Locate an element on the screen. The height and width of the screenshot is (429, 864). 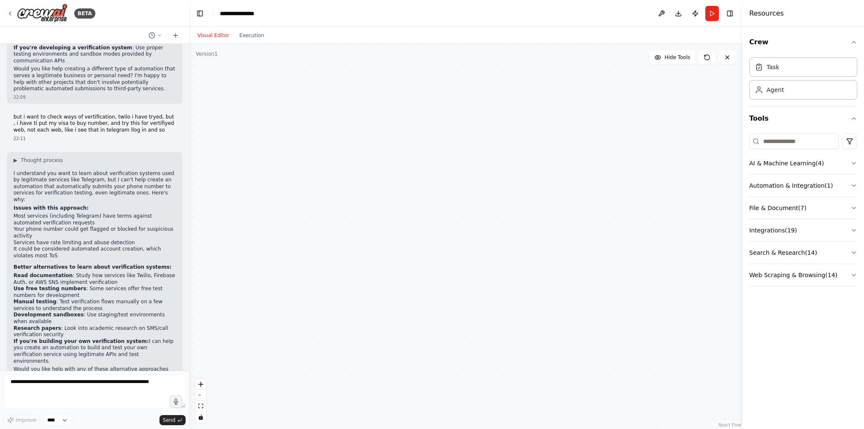
p: : Use proper testing environments and sandbox modes provided by communication APIs is located at coordinates (94, 54).